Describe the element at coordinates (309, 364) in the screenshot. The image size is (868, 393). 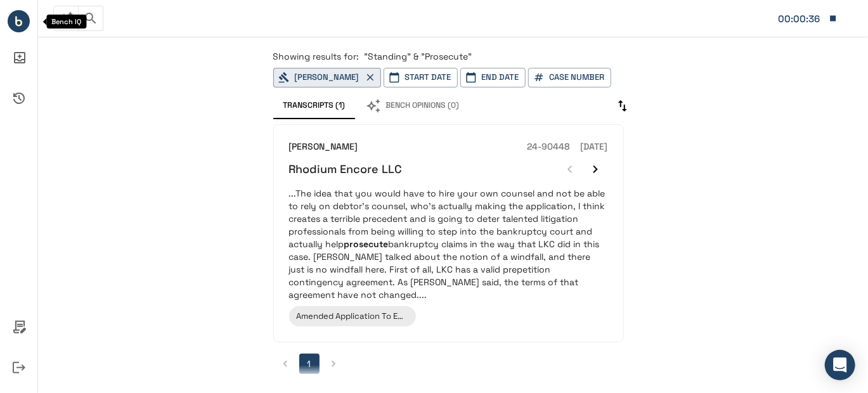
I see `button: page 1` at that location.